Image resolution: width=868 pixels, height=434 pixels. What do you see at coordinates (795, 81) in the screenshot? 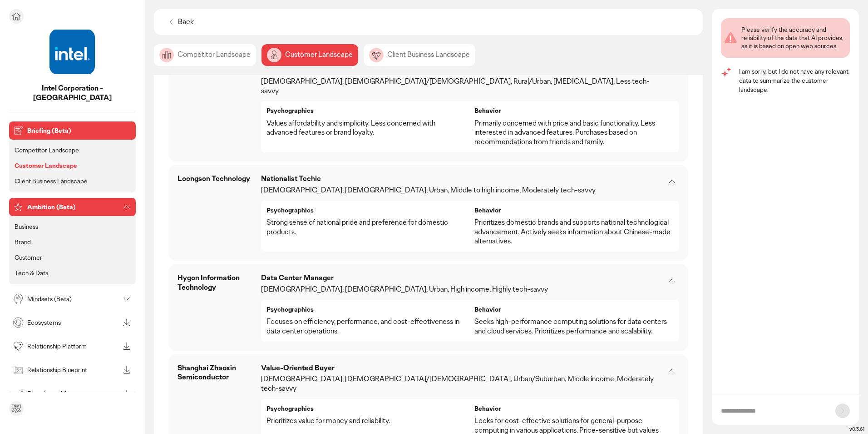
I see `p: I am sorry, but I do not have any relevant data to summarize the customer landscape.` at bounding box center [795, 81].